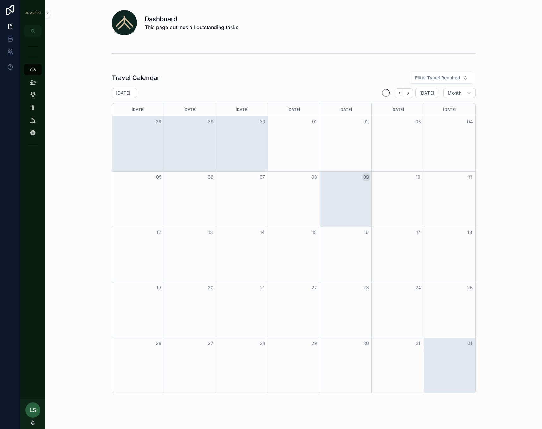 The width and height of the screenshot is (542, 429). I want to click on button: 16, so click(366, 232).